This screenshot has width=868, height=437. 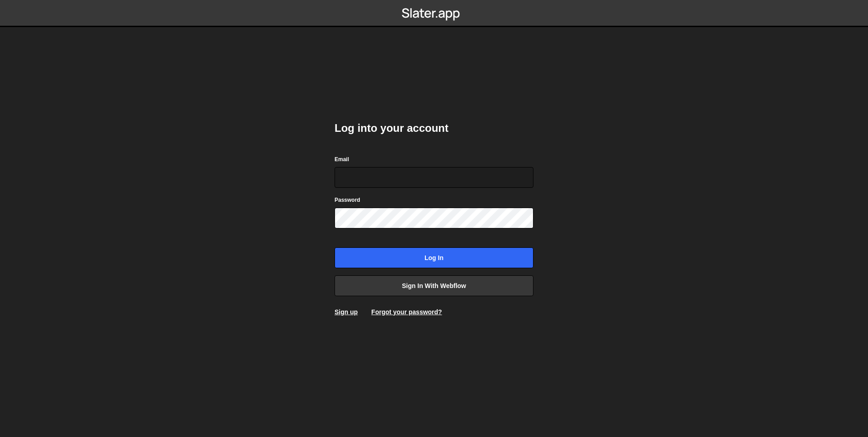 What do you see at coordinates (347, 200) in the screenshot?
I see `label: Password` at bounding box center [347, 200].